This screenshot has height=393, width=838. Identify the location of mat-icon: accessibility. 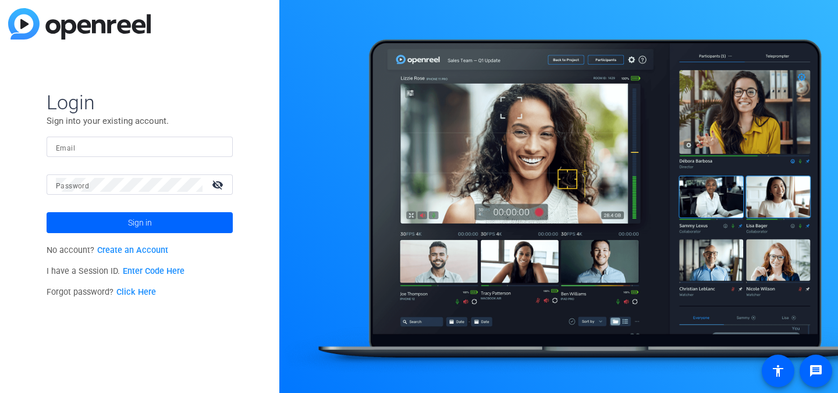
(778, 371).